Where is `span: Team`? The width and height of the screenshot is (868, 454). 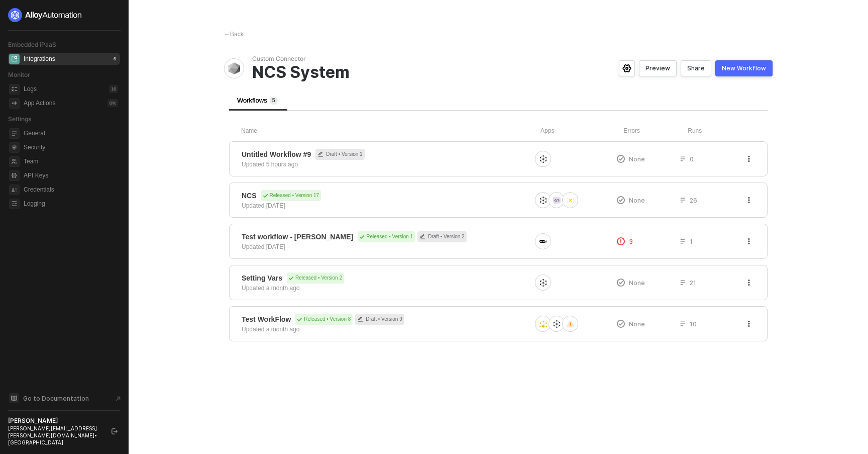
span: Team is located at coordinates (71, 161).